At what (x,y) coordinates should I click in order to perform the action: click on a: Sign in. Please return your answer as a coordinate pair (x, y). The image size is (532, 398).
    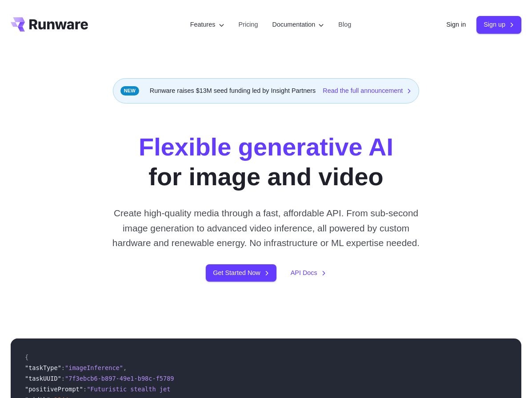
    Looking at the image, I should click on (456, 25).